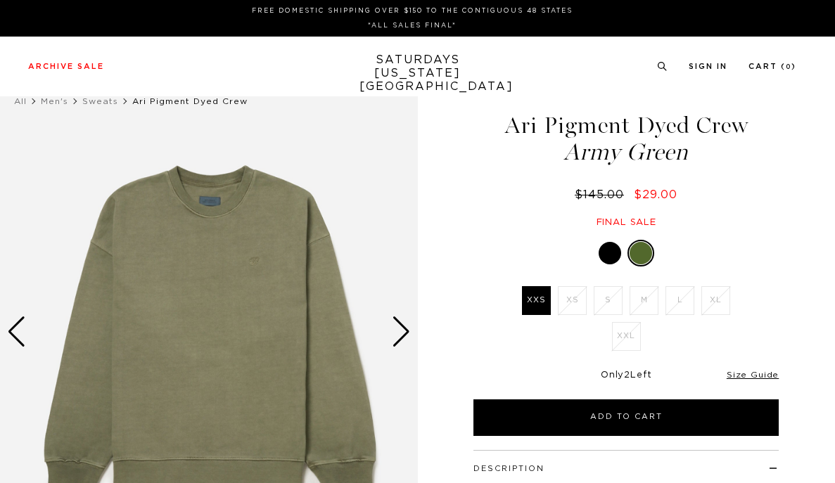  I want to click on small: 0, so click(789, 67).